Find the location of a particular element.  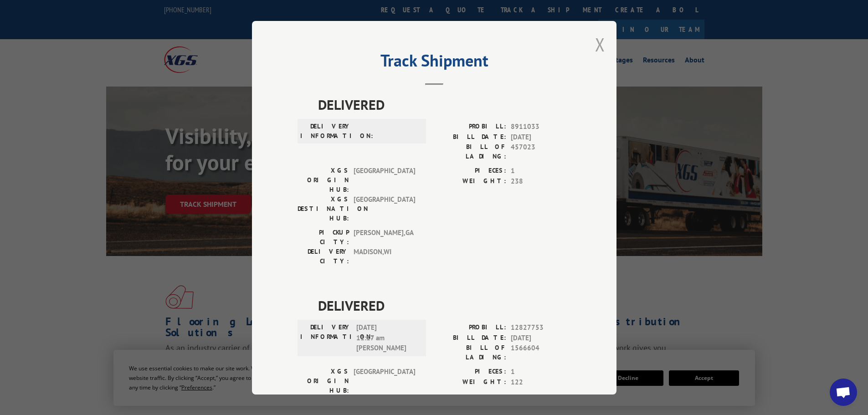

span: 12827753 is located at coordinates (542, 327).